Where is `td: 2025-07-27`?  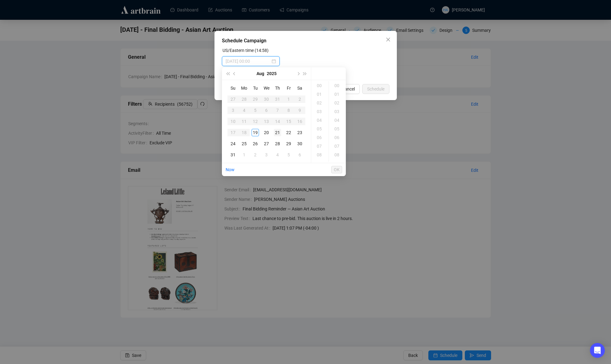 td: 2025-07-27 is located at coordinates (233, 99).